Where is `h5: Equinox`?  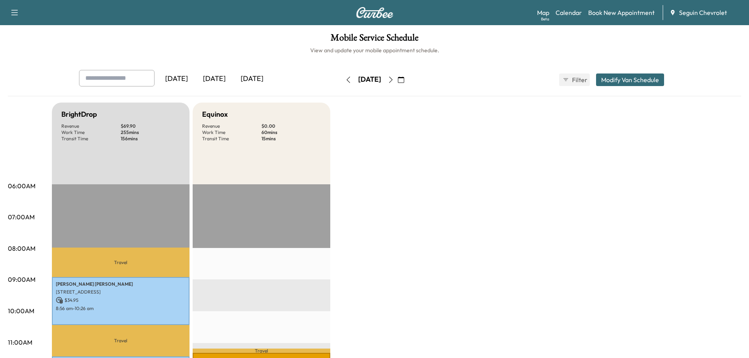
h5: Equinox is located at coordinates (215, 114).